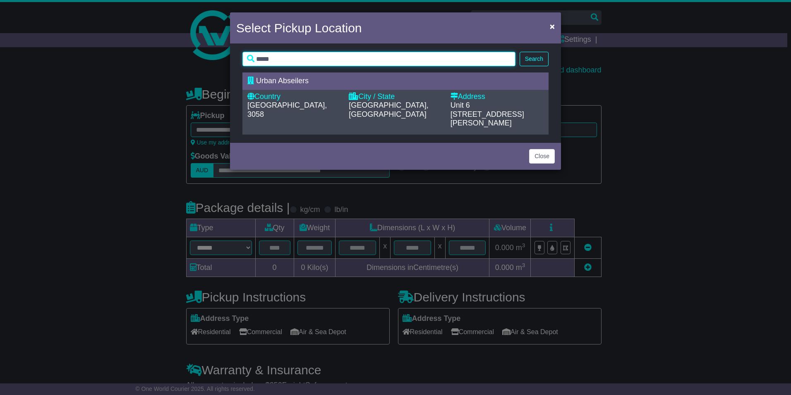  I want to click on span: Unit 6, so click(460, 105).